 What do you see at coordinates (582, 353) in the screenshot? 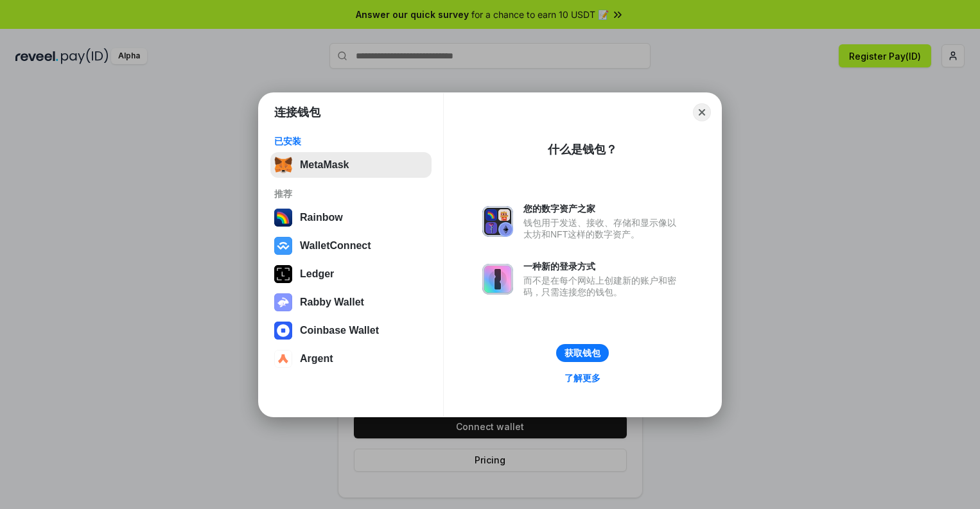
I see `button: 获取钱包` at bounding box center [582, 353].